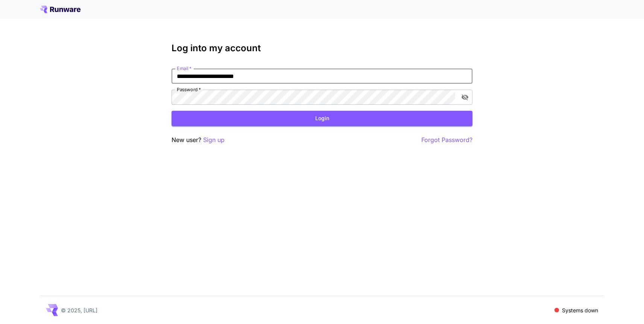  What do you see at coordinates (214, 139) in the screenshot?
I see `button: Sign up` at bounding box center [214, 139].